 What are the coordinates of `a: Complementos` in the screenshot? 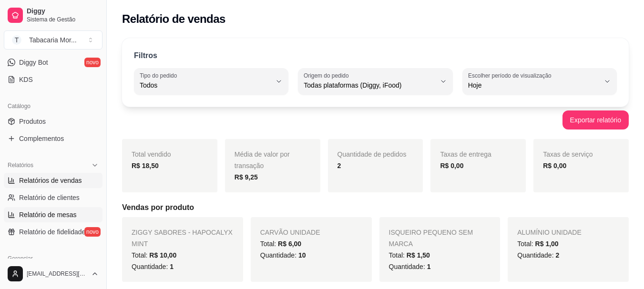 It's located at (53, 139).